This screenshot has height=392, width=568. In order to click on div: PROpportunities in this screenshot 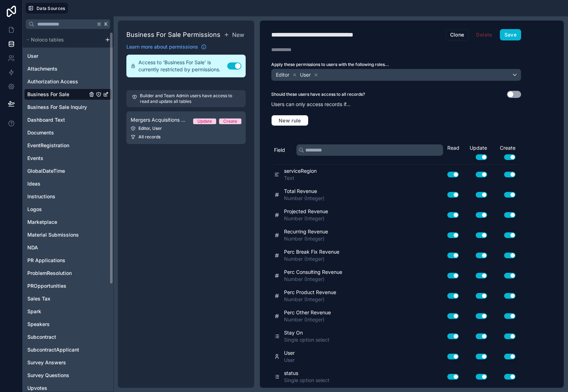, I will do `click(68, 286)`.